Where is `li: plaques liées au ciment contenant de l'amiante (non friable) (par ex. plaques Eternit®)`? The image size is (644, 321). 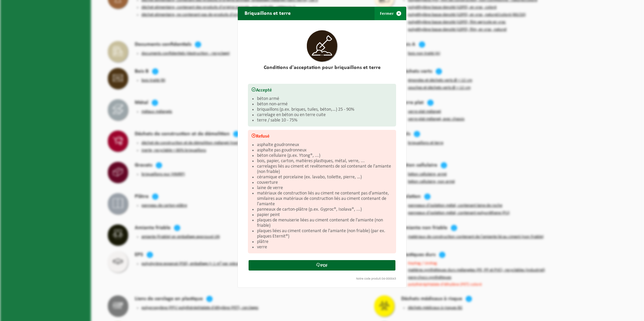 li: plaques liées au ciment contenant de l'amiante (non friable) (par ex. plaques Eternit®) is located at coordinates (324, 234).